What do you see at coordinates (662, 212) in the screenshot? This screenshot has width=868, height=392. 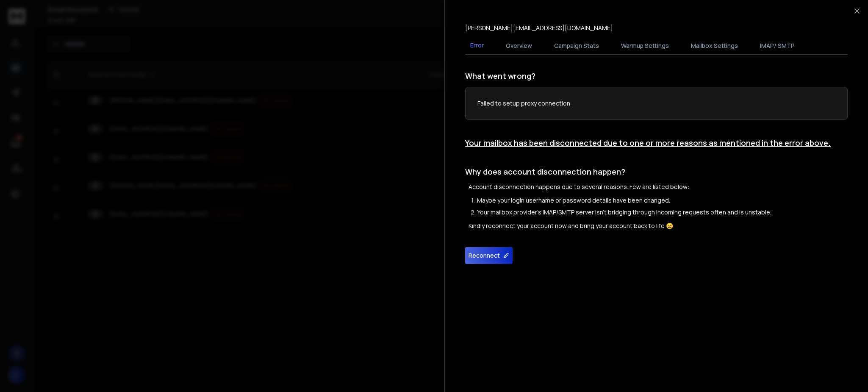 I see `li: Your mailbox provider's IMAP/SMTP server isn't bridging through incoming requests often and is un...` at bounding box center [662, 212].